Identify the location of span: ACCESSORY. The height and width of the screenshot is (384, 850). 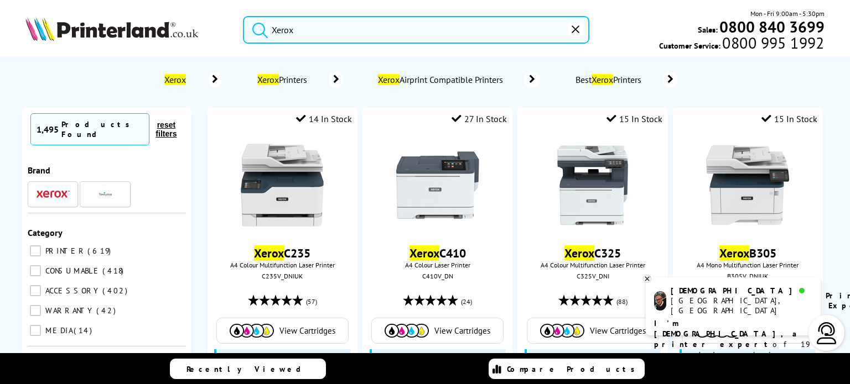
(72, 291).